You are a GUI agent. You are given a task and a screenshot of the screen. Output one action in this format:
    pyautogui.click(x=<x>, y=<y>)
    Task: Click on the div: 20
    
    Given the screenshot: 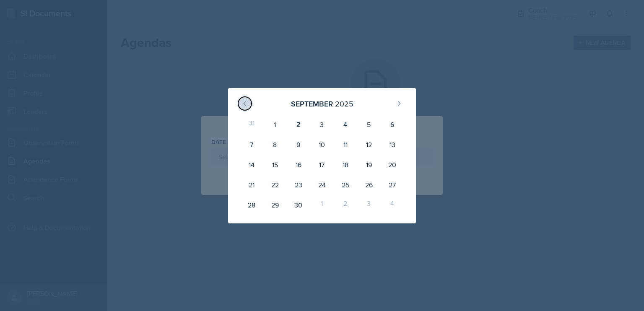 What is the action you would take?
    pyautogui.click(x=393, y=165)
    